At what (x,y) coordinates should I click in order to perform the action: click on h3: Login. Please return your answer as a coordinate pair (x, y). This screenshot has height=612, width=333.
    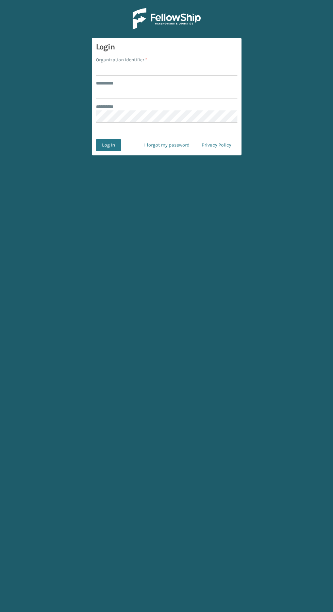
    Looking at the image, I should click on (167, 47).